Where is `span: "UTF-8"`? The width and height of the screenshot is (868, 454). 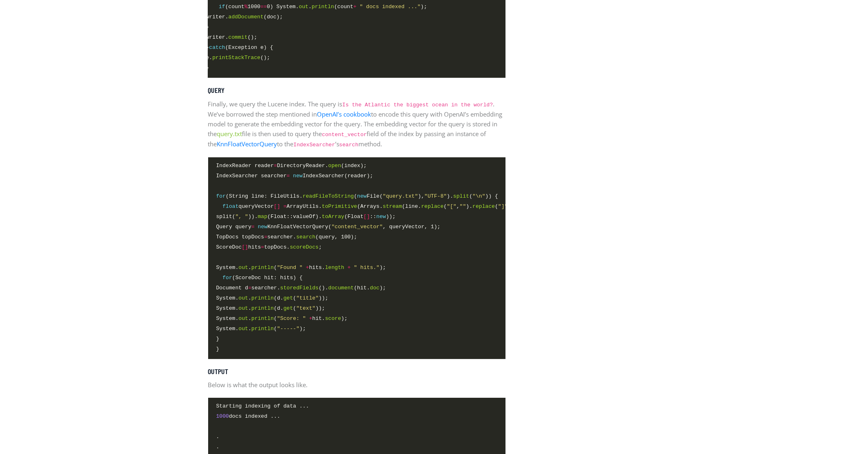 span: "UTF-8" is located at coordinates (435, 196).